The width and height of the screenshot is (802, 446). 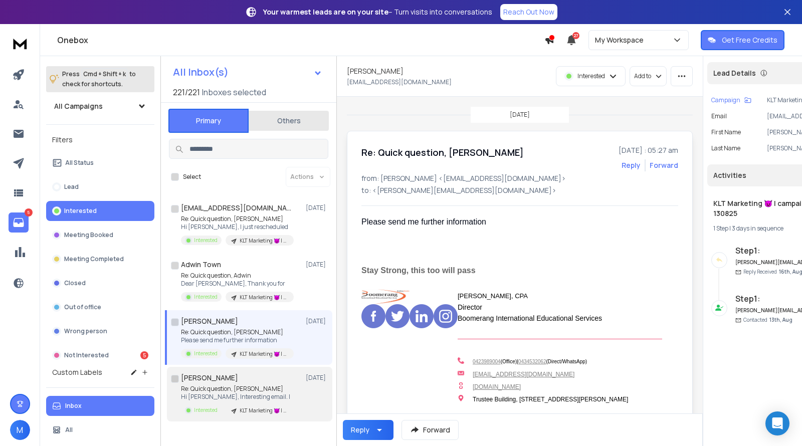 What do you see at coordinates (289, 121) in the screenshot?
I see `button: Others` at bounding box center [289, 121].